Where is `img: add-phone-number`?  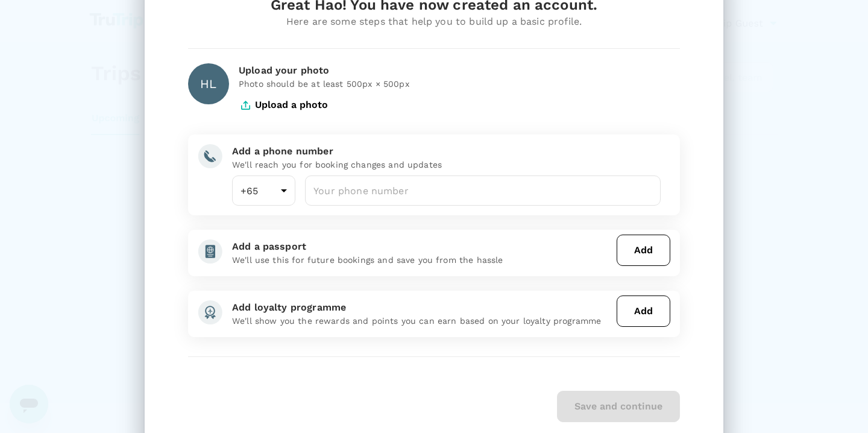 img: add-phone-number is located at coordinates (210, 156).